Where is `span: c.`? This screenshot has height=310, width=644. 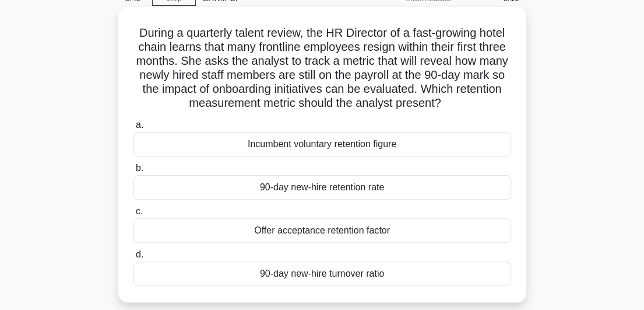
span: c. is located at coordinates (139, 211).